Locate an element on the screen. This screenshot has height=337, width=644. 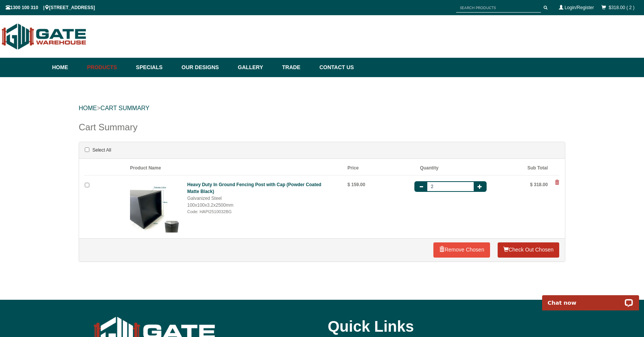
input: SEARCH PRODUCTS is located at coordinates (498, 8).